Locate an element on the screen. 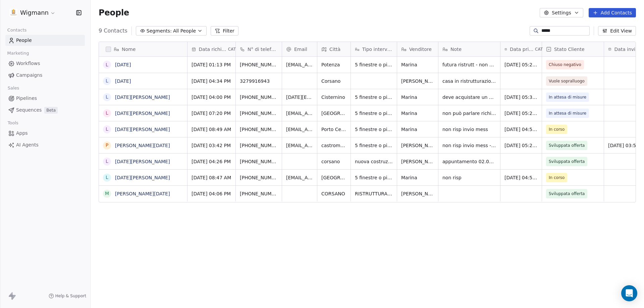 This screenshot has width=644, height=308. span: non risp is located at coordinates (469, 178).